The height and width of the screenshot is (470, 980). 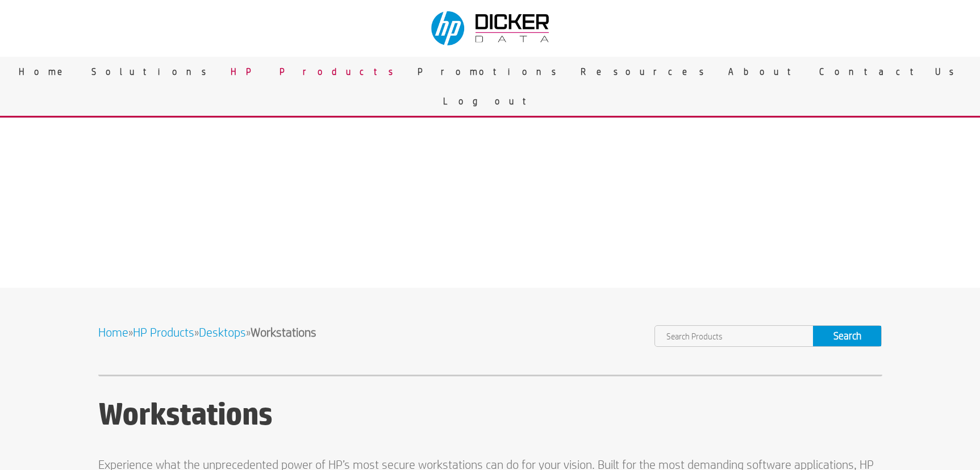 What do you see at coordinates (490, 71) in the screenshot?
I see `a: Promotions` at bounding box center [490, 71].